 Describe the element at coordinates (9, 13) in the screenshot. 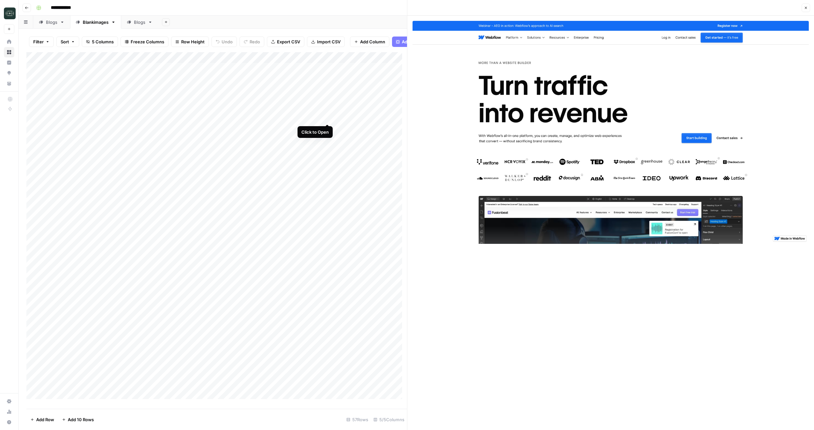

I see `button: Workspace: Catalyst` at that location.